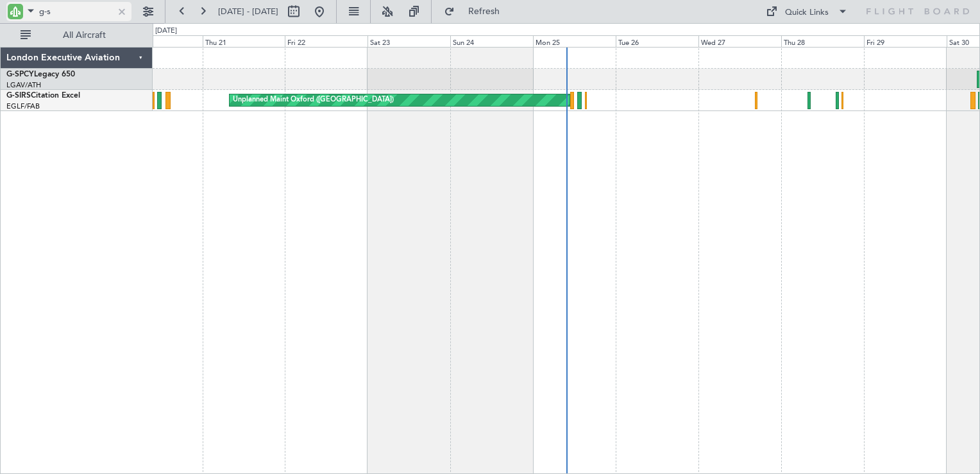 The height and width of the screenshot is (474, 980). Describe the element at coordinates (84, 35) in the screenshot. I see `span: All Aircraft` at that location.